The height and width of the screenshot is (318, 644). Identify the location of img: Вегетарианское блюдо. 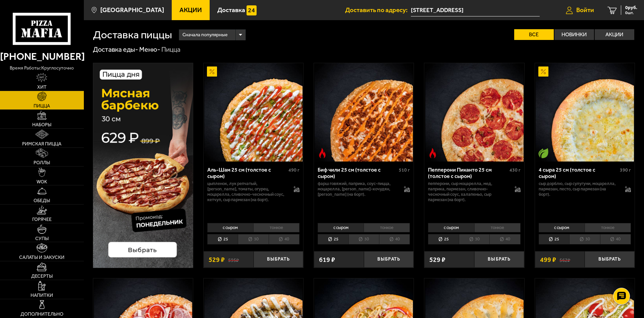
(543, 153).